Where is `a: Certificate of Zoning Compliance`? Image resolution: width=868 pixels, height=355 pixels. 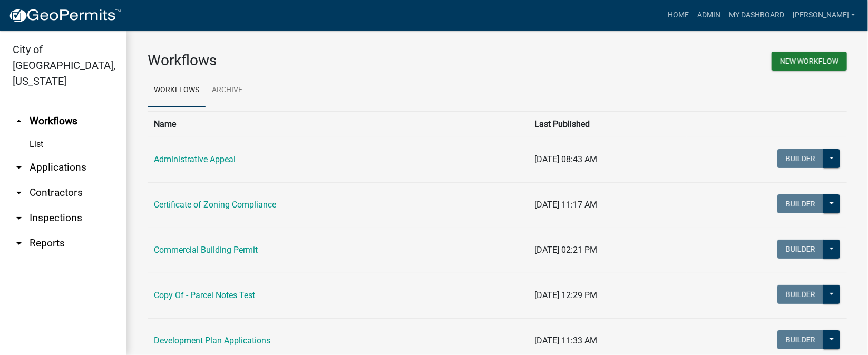 a: Certificate of Zoning Compliance is located at coordinates (215, 205).